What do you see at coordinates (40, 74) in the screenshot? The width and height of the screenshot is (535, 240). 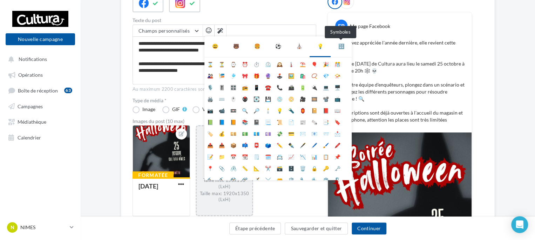 I see `a: Opérations` at bounding box center [40, 74].